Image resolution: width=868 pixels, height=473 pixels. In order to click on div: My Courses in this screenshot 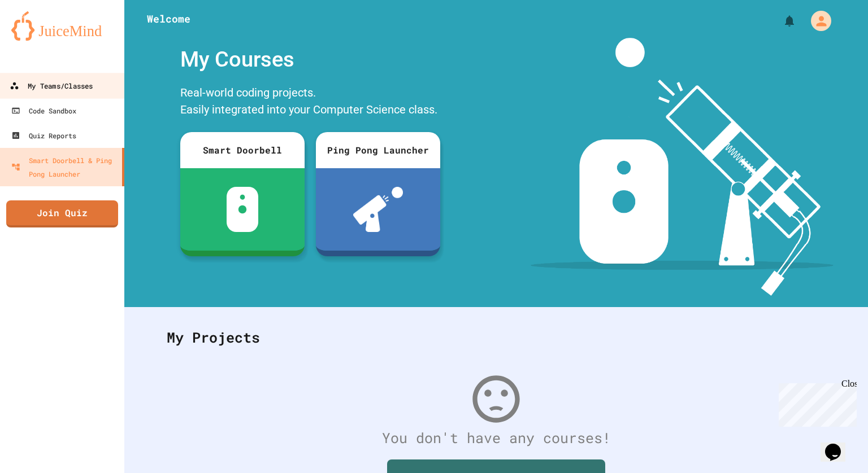, I will do `click(310, 59)`.